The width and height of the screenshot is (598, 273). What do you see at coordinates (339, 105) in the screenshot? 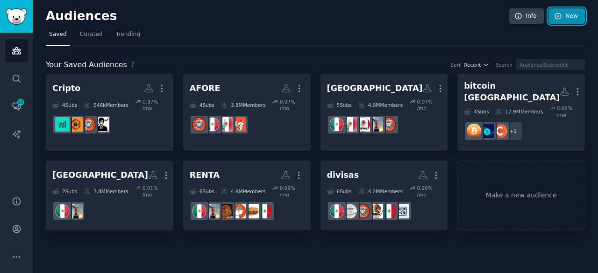
I see `div: 5 Sub s` at bounding box center [339, 105].